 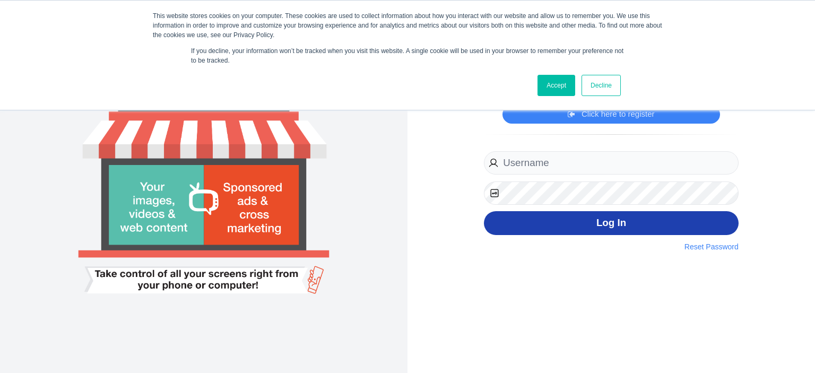 I want to click on img: Smart tv login, so click(x=204, y=186).